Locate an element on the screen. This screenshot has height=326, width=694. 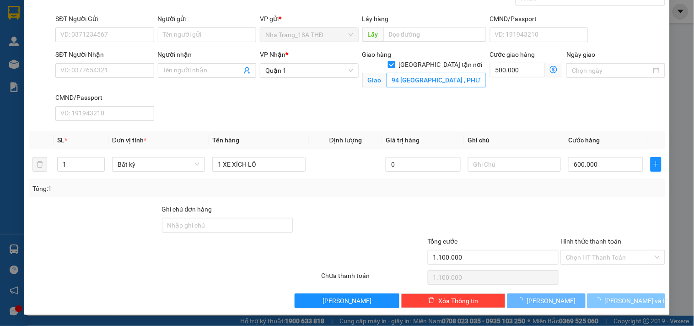
span: Nha Trang_18A THĐ is located at coordinates (309, 35).